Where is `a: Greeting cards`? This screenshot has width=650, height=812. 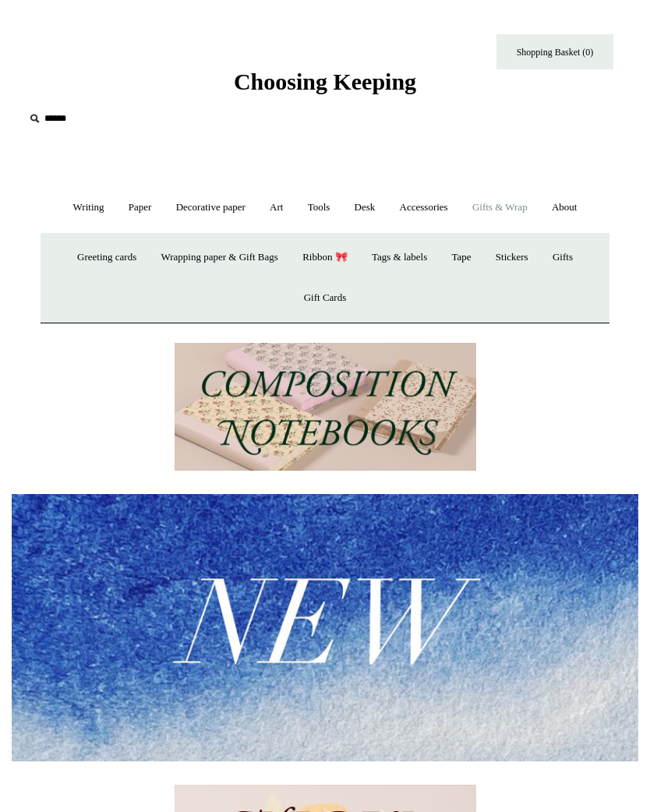
a: Greeting cards is located at coordinates (107, 258).